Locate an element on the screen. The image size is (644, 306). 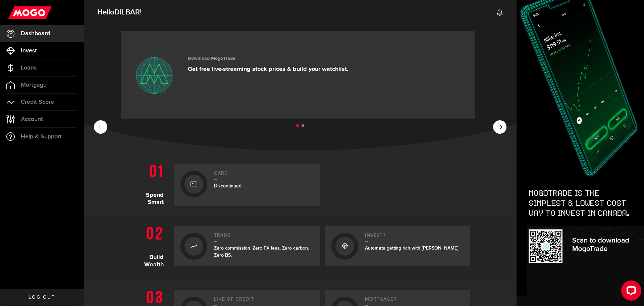
h3: Download MogoTrade is located at coordinates (268, 58).